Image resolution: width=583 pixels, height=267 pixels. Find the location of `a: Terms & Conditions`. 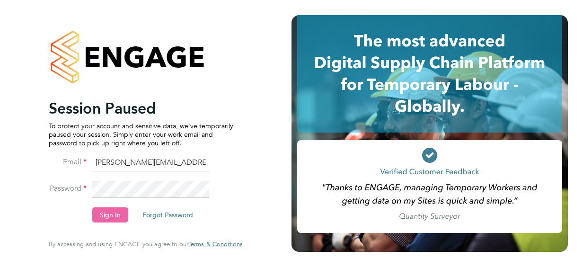

a: Terms & Conditions is located at coordinates (215, 244).